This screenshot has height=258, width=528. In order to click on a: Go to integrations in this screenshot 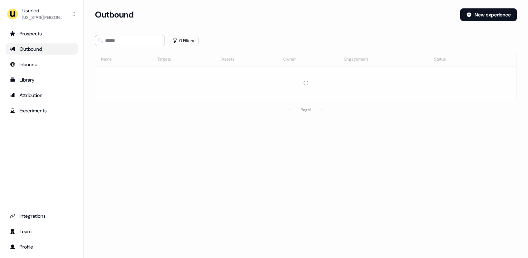, I will do `click(42, 216)`.